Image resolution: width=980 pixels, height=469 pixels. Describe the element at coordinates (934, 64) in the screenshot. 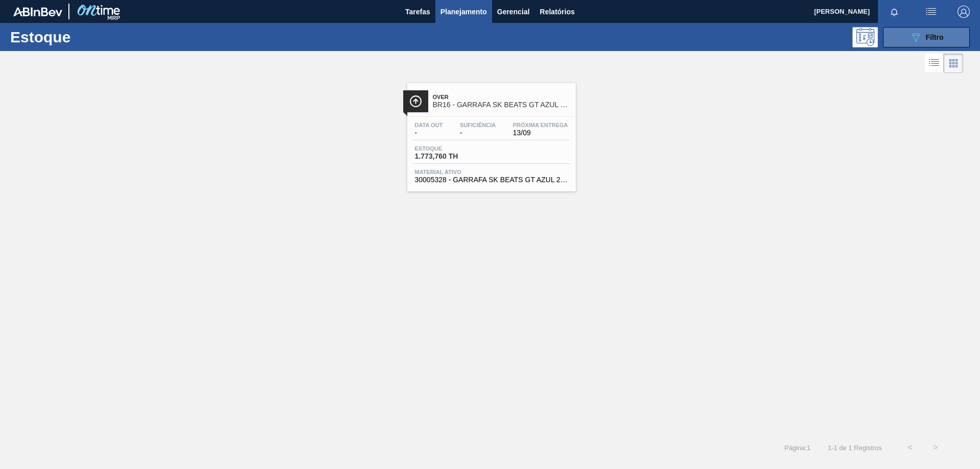

I see `div: Visão em Lista` at that location.